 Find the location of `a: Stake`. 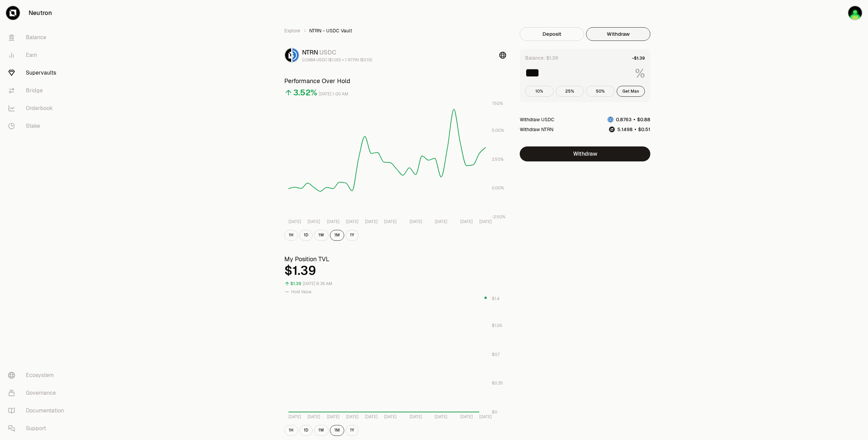

a: Stake is located at coordinates (38, 126).